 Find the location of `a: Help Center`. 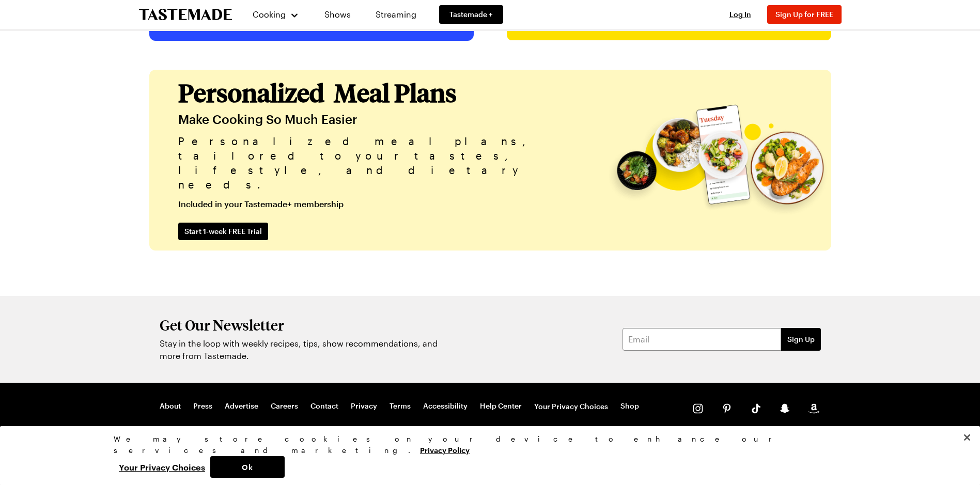

a: Help Center is located at coordinates (501, 406).